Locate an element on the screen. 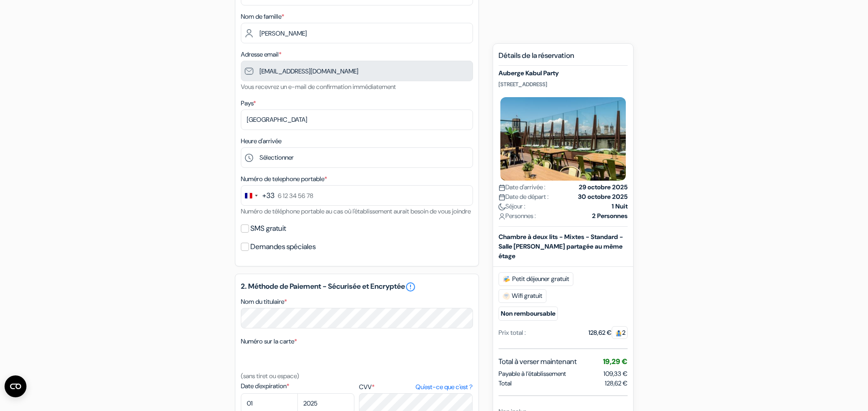 The image size is (868, 411). strong: 30 octobre 2025 is located at coordinates (603, 197).